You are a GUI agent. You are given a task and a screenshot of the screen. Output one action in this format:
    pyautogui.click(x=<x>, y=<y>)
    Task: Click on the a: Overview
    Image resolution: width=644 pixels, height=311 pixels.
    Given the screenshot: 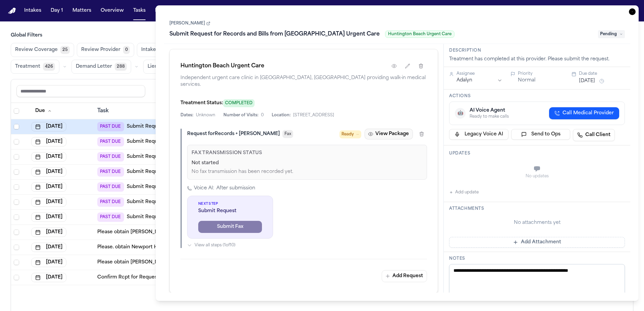 What is the action you would take?
    pyautogui.click(x=112, y=11)
    